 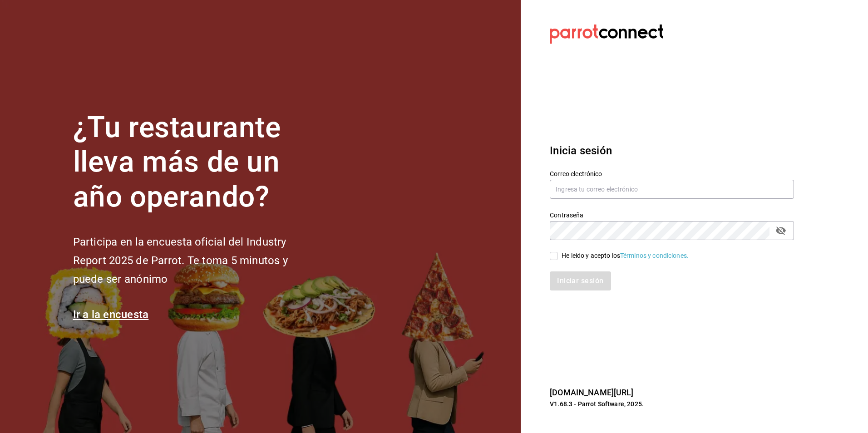 What do you see at coordinates (625, 256) in the screenshot?
I see `div: He leído y acepto los` at bounding box center [625, 256].